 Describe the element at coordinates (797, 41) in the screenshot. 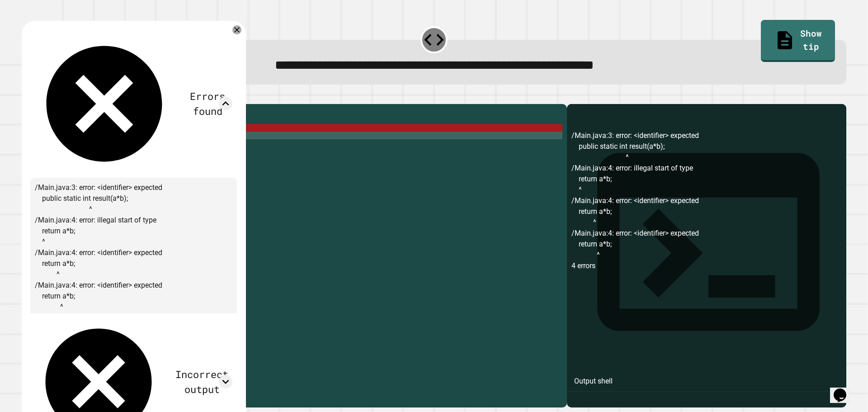

I see `a: Show tip` at that location.